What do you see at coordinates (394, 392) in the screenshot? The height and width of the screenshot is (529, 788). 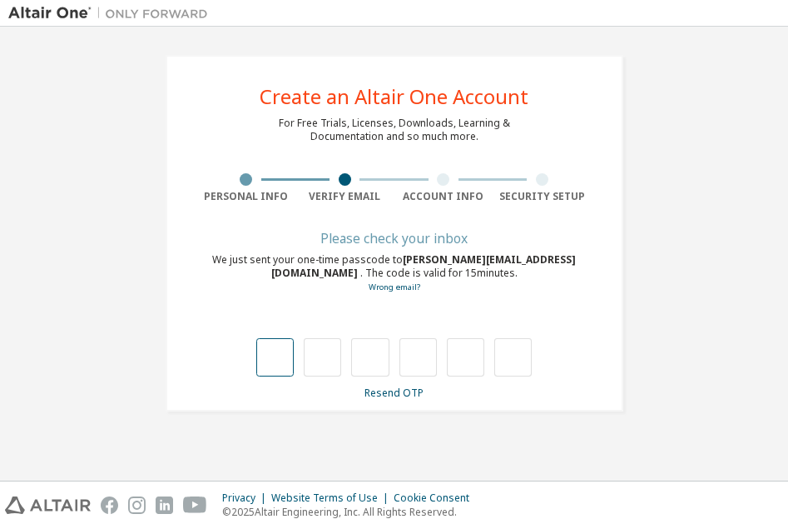 I see `a: Resend OTP` at bounding box center [394, 392].